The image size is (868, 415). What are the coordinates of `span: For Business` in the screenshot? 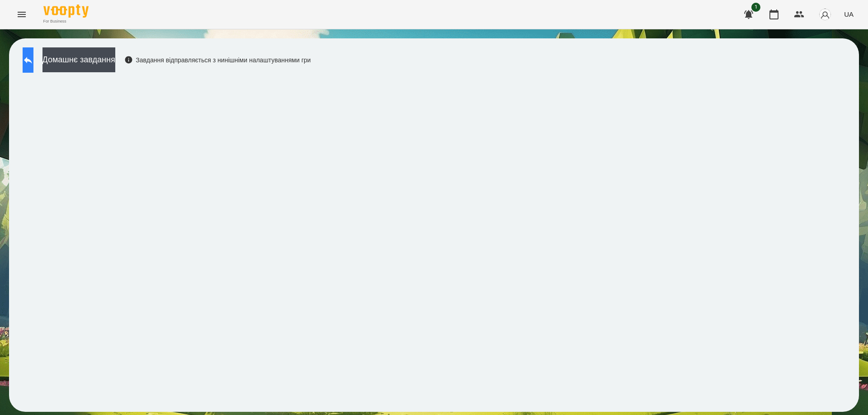 It's located at (66, 21).